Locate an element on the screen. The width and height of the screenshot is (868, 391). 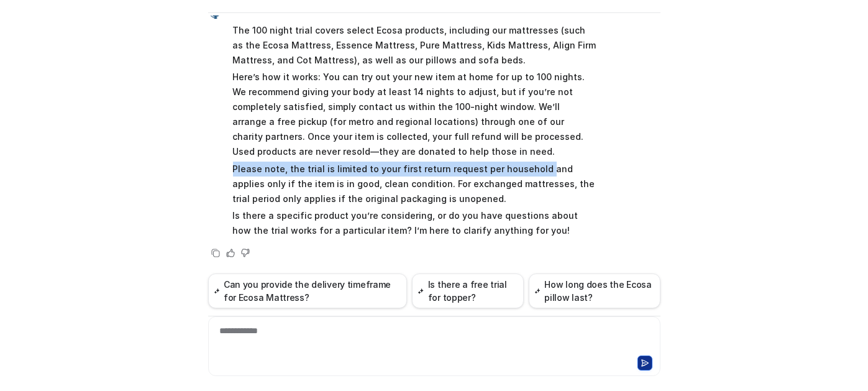
p: Please note, the trial is limited to your first return request per household and applies only if ... is located at coordinates (414, 184).